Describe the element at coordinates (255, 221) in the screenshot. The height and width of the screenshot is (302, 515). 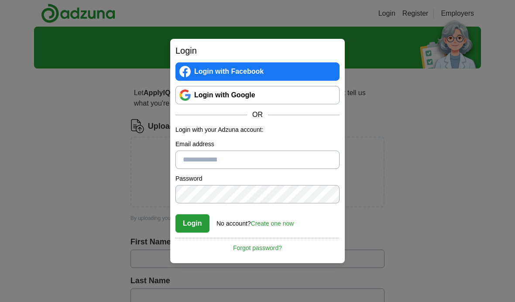
I see `div: No account?` at that location.